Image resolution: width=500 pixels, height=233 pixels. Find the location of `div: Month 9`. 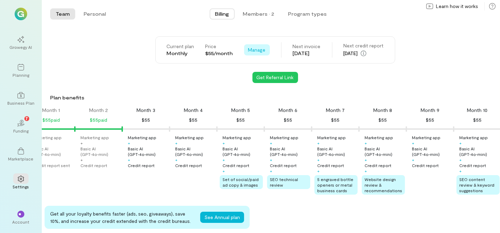

div: Month 9 is located at coordinates (430, 110).